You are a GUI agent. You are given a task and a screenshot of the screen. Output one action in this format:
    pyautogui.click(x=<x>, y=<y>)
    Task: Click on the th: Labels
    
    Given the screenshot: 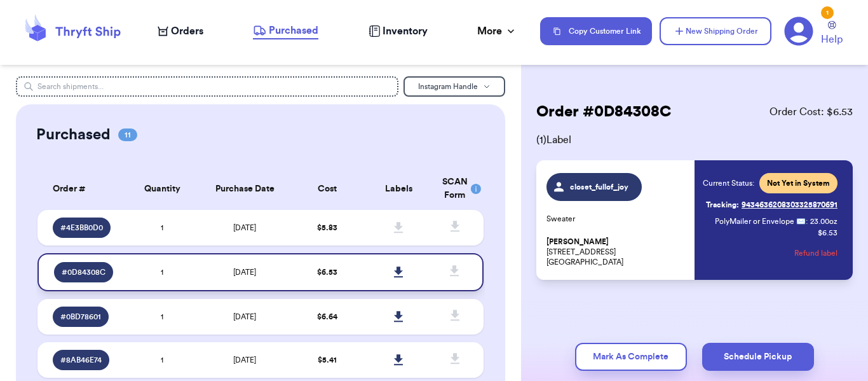 What is the action you would take?
    pyautogui.click(x=399, y=189)
    